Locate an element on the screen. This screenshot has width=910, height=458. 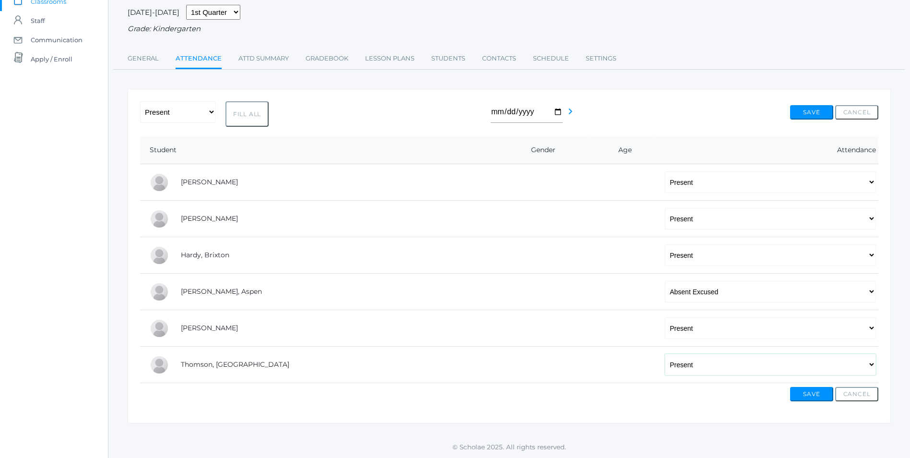
a: Settings is located at coordinates (601, 59).